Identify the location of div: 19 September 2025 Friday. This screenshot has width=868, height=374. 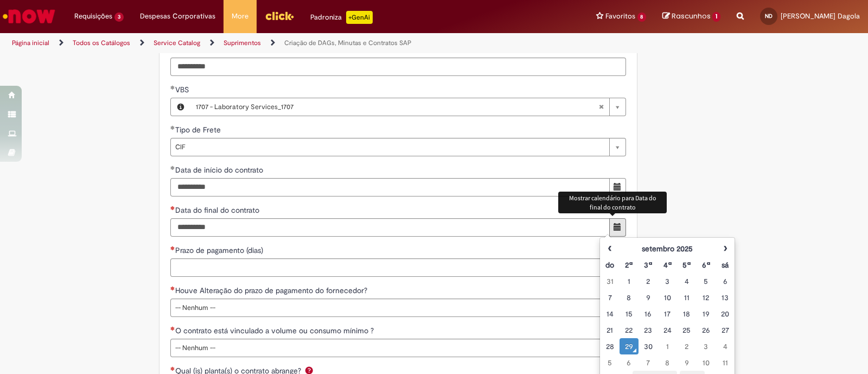
(705, 314).